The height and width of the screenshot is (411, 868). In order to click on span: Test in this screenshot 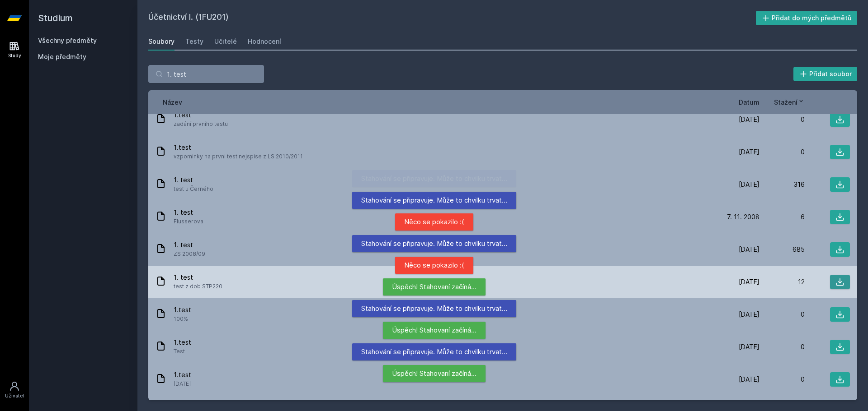, I will do `click(182, 352)`.